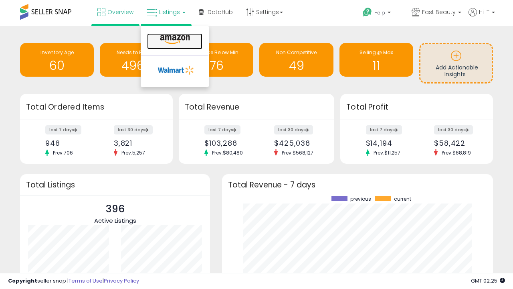  I want to click on h1: 60, so click(57, 65).